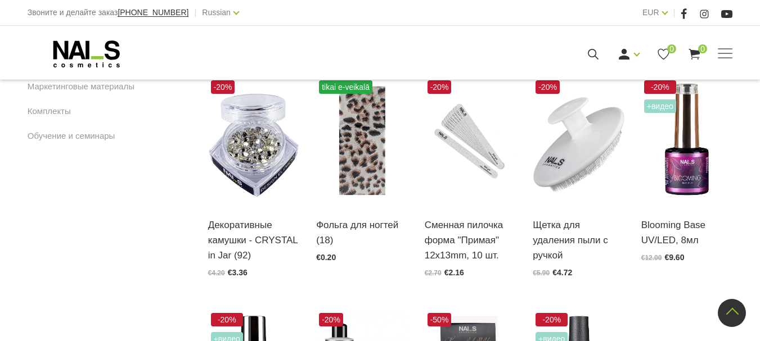  Describe the element at coordinates (362, 140) in the screenshot. I see `img: Фольга для дизайна Фольга для создания дизайна.Применяется как для моделированных ногтей, так и д...` at that location.